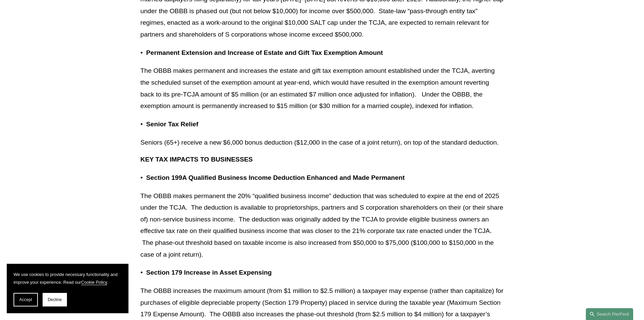 This screenshot has height=320, width=644. I want to click on span: Decline, so click(55, 300).